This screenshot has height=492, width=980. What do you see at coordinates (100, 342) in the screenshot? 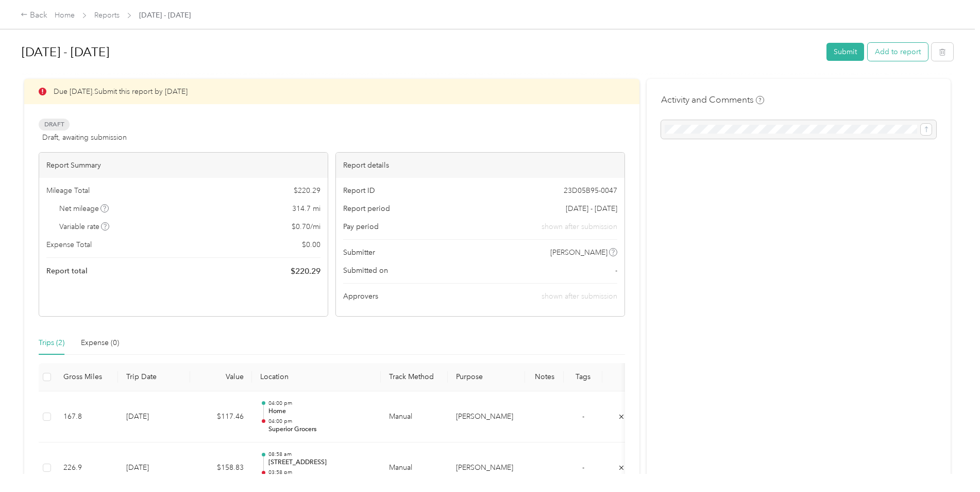
I see `div: Expense (0)` at bounding box center [100, 342].